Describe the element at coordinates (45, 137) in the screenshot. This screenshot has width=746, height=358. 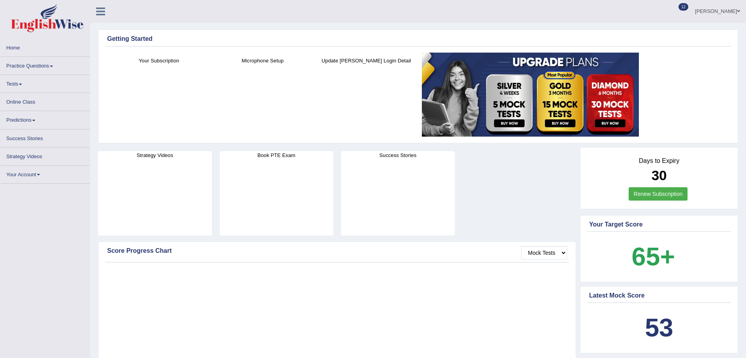
I see `a: Success Stories` at that location.